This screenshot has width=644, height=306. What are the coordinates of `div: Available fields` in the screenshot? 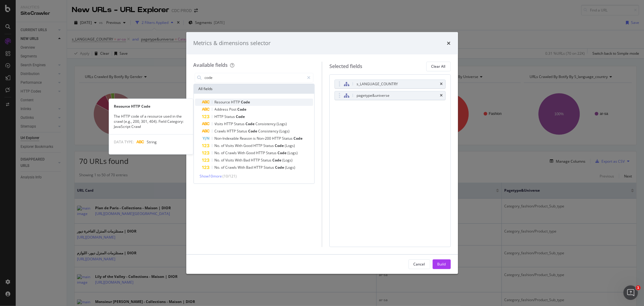 It's located at (211, 65).